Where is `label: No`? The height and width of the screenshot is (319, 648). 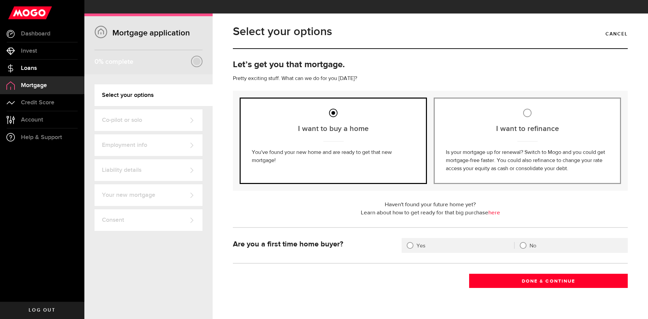 label: No is located at coordinates (571, 246).